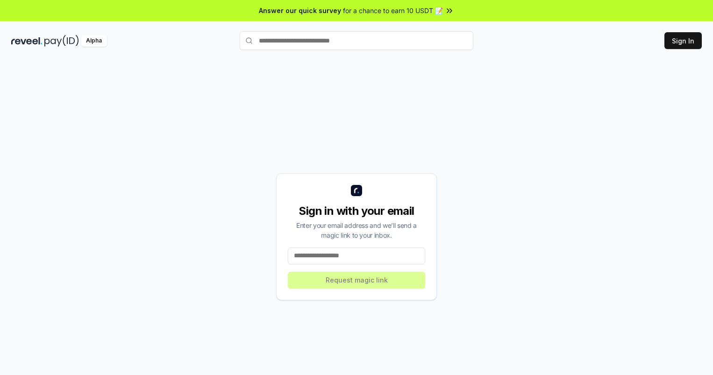  I want to click on img: logo_small, so click(357, 191).